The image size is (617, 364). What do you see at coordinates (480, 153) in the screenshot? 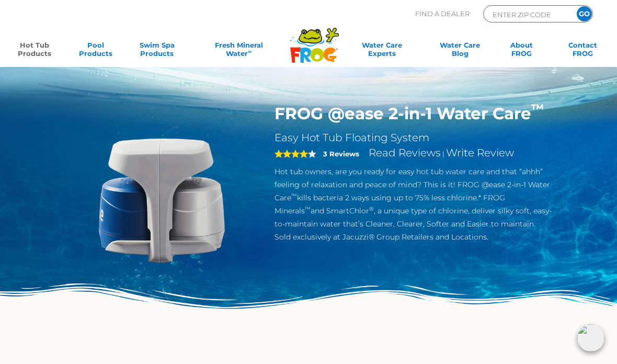
I see `a: Write Review` at bounding box center [480, 153].